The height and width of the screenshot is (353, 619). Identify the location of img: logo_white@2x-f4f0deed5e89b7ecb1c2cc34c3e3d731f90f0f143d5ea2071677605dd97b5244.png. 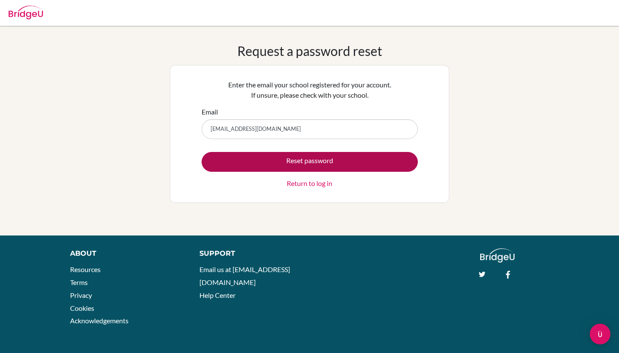
(498, 255).